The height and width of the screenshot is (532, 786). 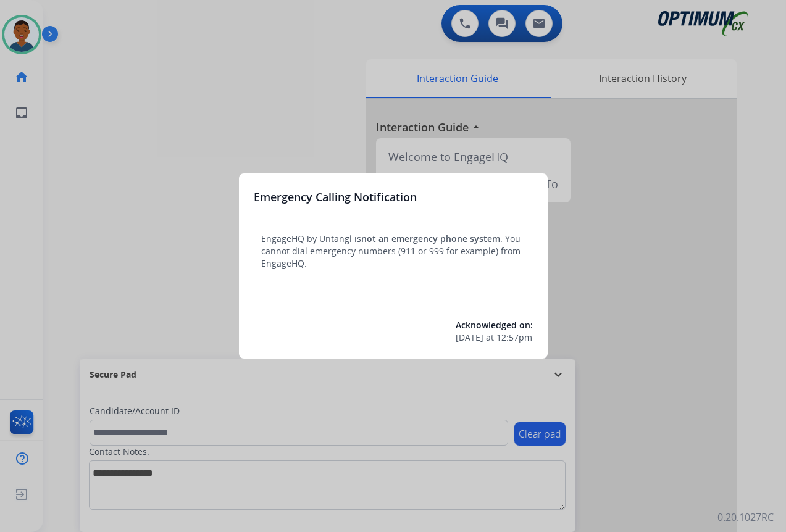 What do you see at coordinates (494, 324) in the screenshot?
I see `span: Acknowledged on:` at bounding box center [494, 324].